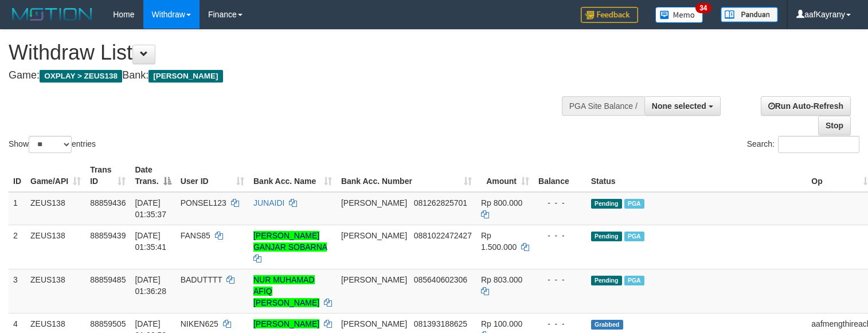 Image resolution: width=868 pixels, height=333 pixels. What do you see at coordinates (502, 323) in the screenshot?
I see `span: Rp 100.000` at bounding box center [502, 323].